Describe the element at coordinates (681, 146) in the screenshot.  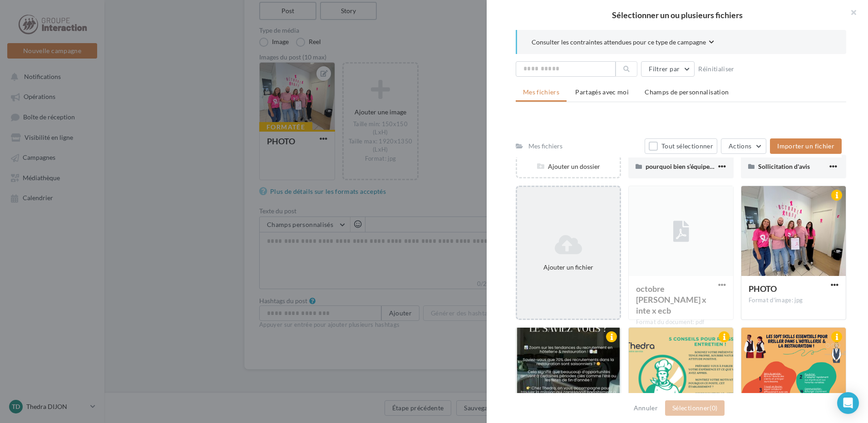
I see `button: Tout sélectionner` at that location.